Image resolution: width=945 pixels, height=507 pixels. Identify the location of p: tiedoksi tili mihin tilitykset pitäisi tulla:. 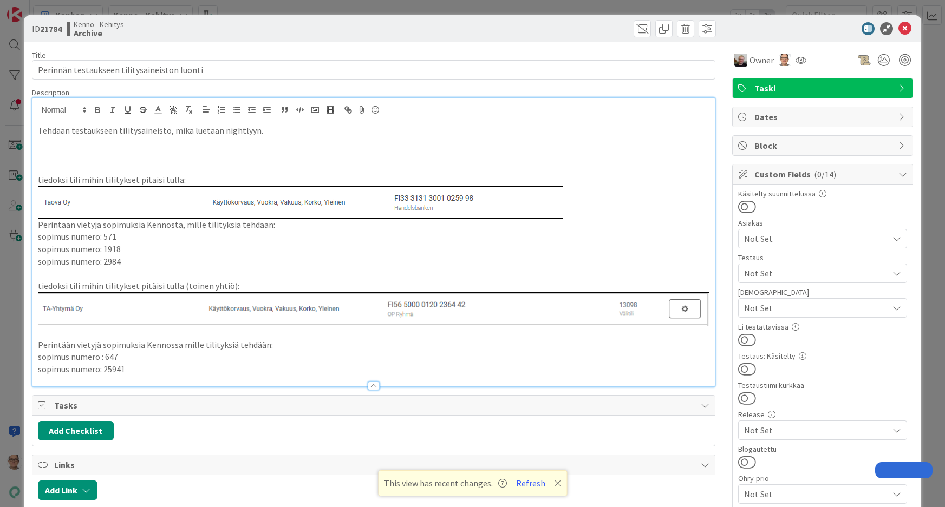
(374, 196).